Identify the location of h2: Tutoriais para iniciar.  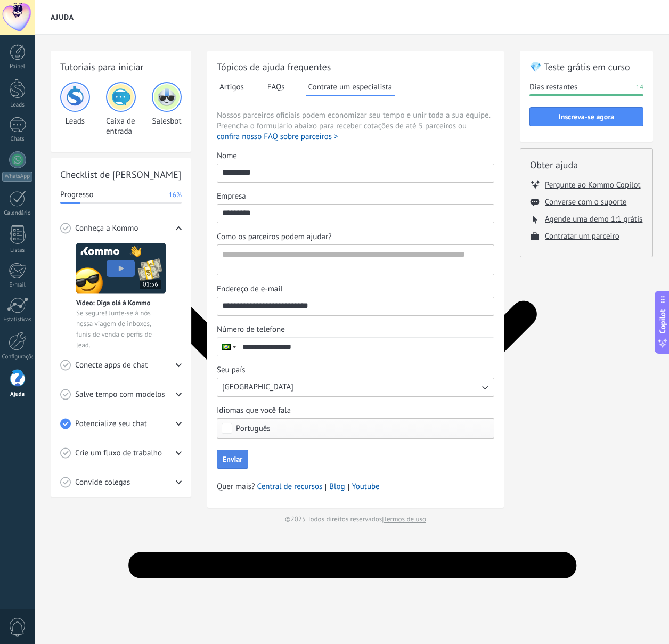
(121, 67).